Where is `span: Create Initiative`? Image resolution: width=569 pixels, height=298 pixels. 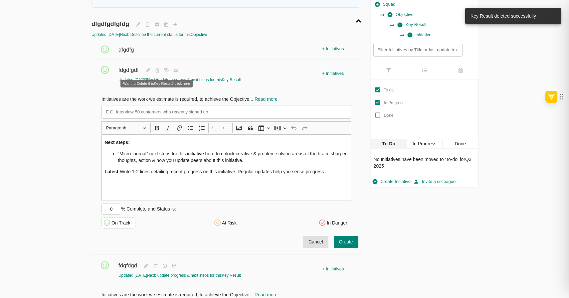 span: Create Initiative is located at coordinates (392, 182).